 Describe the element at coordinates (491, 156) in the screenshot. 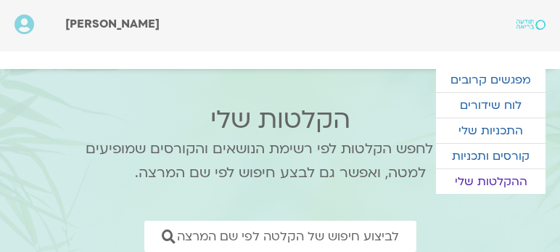

I see `a: קורסים ותכניות` at that location.